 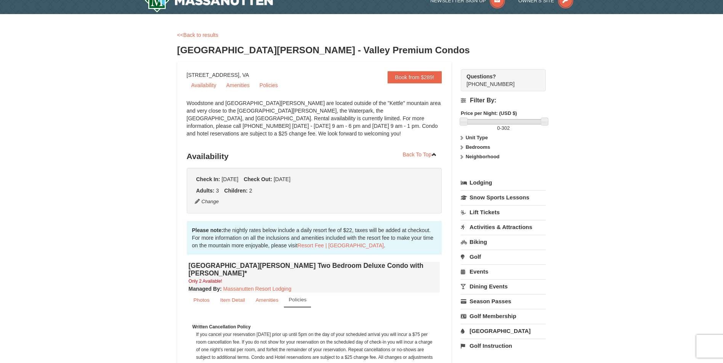 I want to click on a: Availability, so click(x=204, y=85).